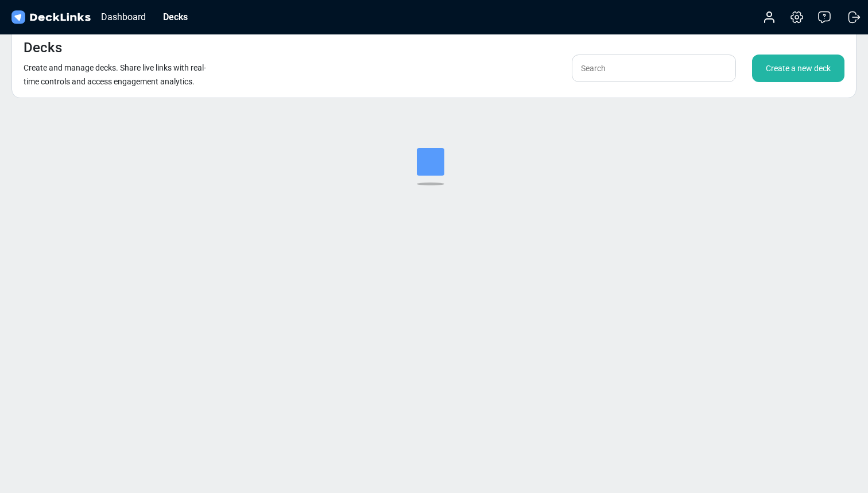  What do you see at coordinates (654, 68) in the screenshot?
I see `input: Search` at bounding box center [654, 68].